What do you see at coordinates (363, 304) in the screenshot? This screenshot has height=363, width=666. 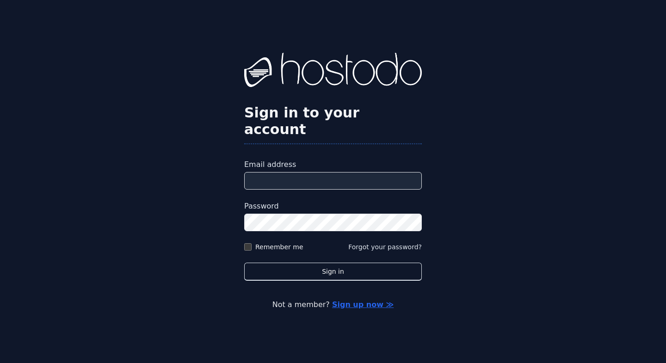 I see `a: Sign up now ≫` at bounding box center [363, 304].